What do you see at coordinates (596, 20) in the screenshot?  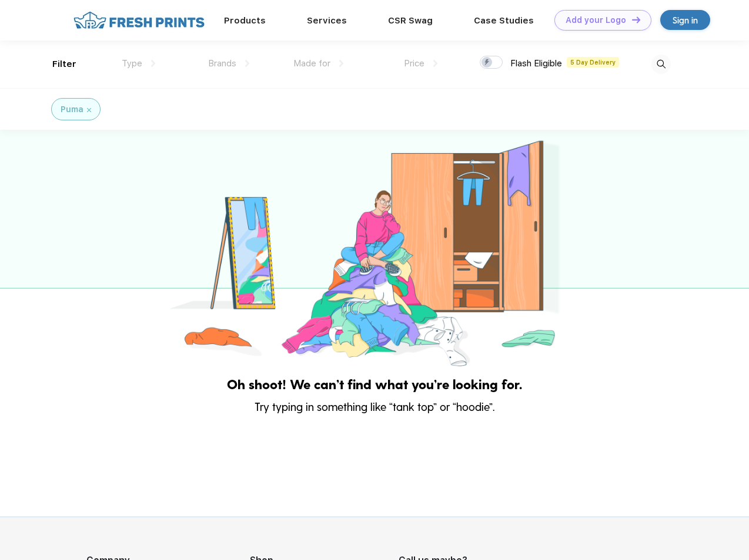 I see `div: Add your Logo` at bounding box center [596, 20].